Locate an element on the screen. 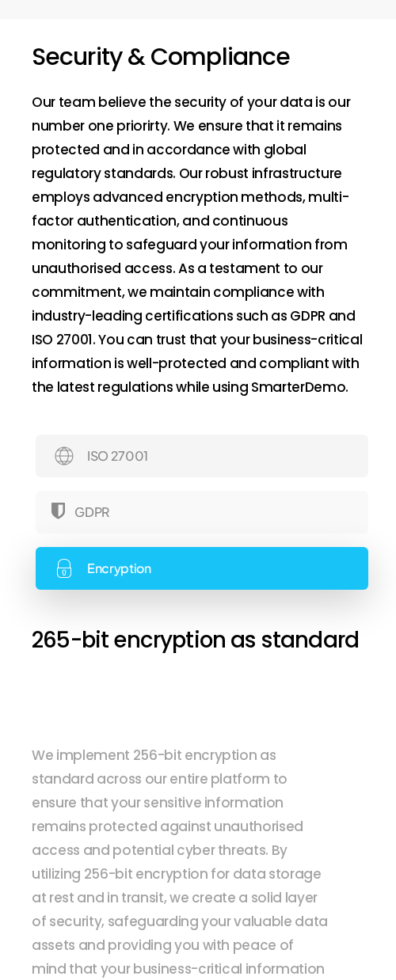  span: Encryption is located at coordinates (119, 569).